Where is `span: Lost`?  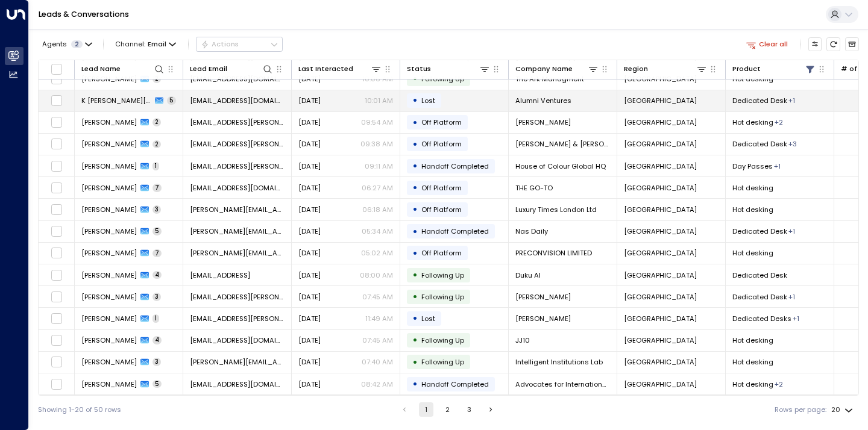 span: Lost is located at coordinates (428, 318).